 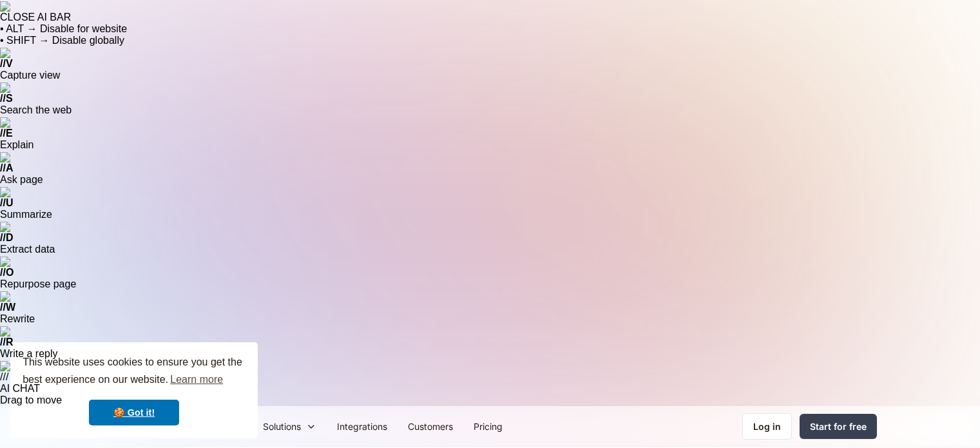 What do you see at coordinates (488, 426) in the screenshot?
I see `a: Pricing` at bounding box center [488, 426].